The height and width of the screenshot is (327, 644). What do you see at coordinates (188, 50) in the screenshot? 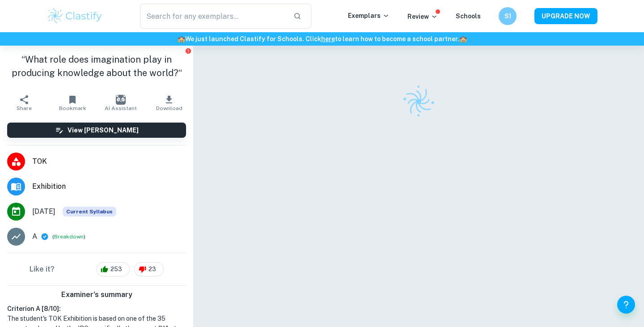
I see `button: Report issue` at bounding box center [188, 50].